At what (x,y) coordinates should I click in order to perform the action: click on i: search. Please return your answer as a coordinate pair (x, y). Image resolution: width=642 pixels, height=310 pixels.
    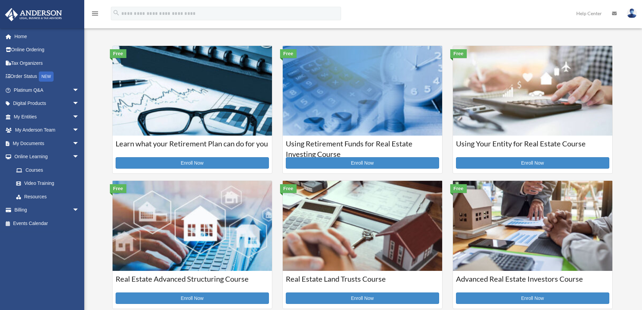
    Looking at the image, I should click on (116, 13).